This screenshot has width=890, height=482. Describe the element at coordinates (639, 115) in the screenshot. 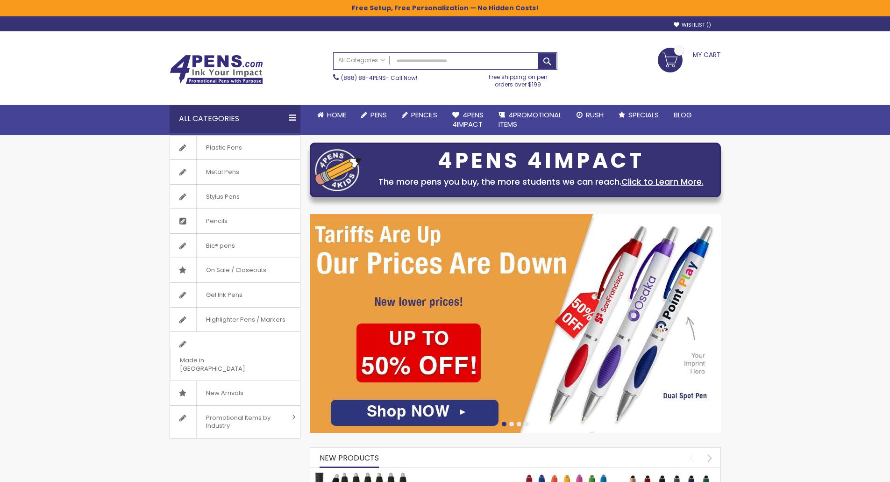

I see `a: Specials` at that location.